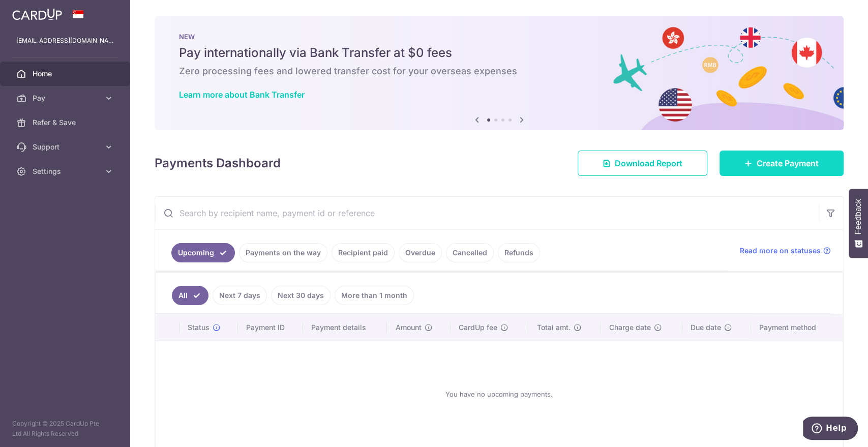 Image resolution: width=868 pixels, height=447 pixels. I want to click on span: Feedback, so click(859, 217).